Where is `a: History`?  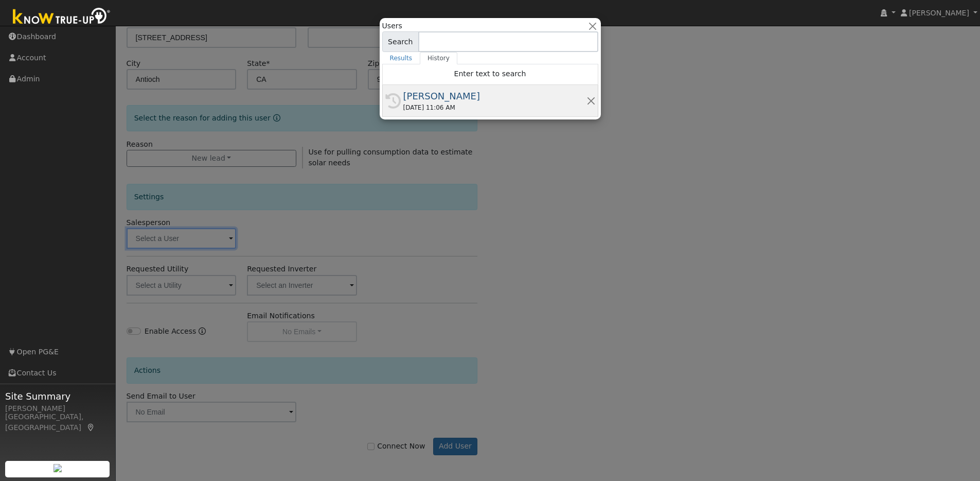 a: History is located at coordinates (438, 58).